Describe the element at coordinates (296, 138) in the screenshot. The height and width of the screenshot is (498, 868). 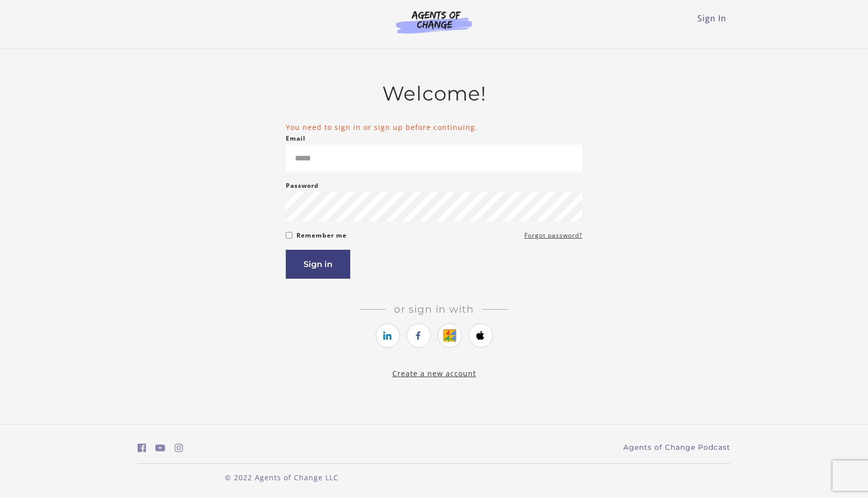
I see `label: Email` at that location.